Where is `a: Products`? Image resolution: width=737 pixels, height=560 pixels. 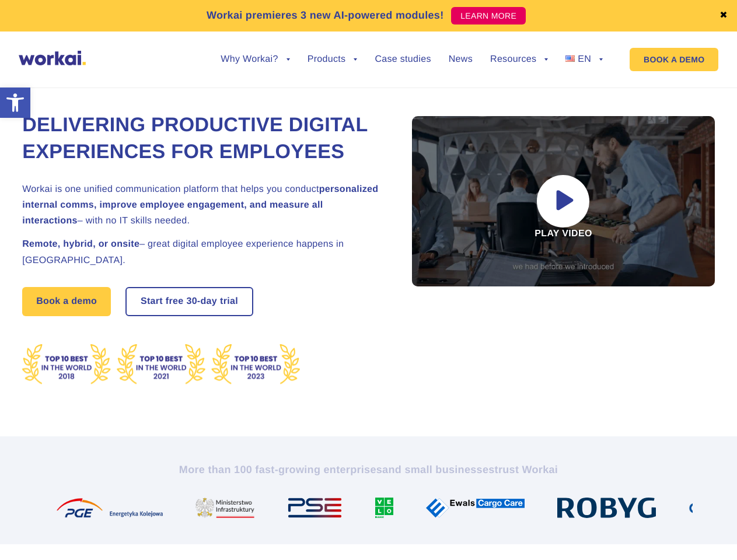 a: Products is located at coordinates (333, 60).